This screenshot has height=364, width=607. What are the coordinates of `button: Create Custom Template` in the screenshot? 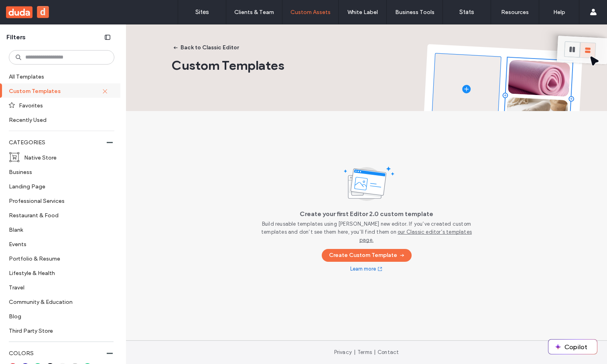 It's located at (367, 256).